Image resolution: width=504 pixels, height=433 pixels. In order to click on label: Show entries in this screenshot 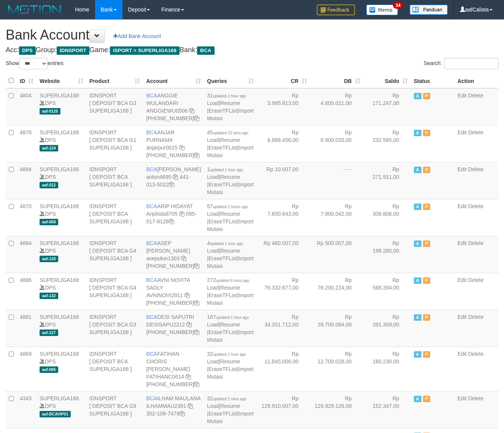, I will do `click(35, 63)`.